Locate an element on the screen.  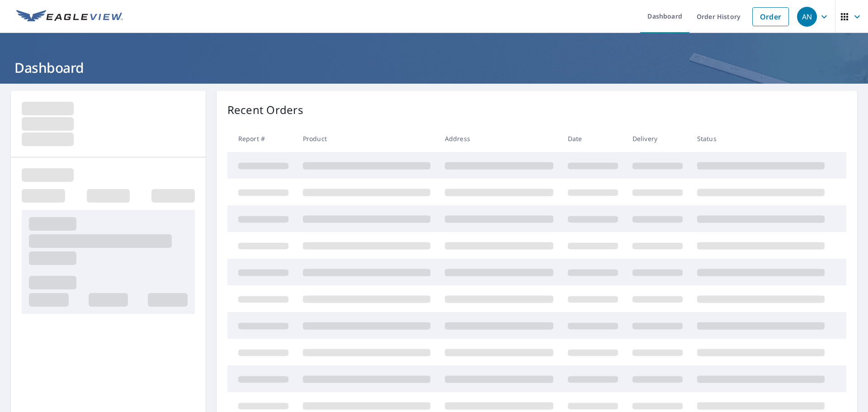
h1: Dashboard is located at coordinates (434, 67).